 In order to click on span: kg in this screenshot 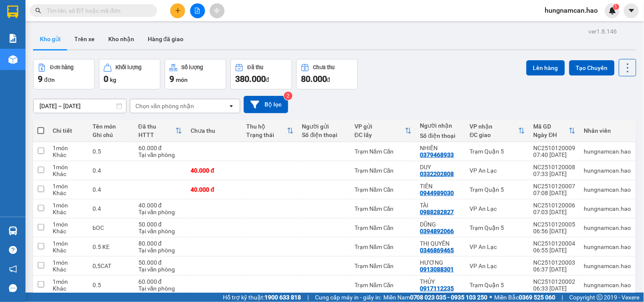, I will do `click(113, 80)`.